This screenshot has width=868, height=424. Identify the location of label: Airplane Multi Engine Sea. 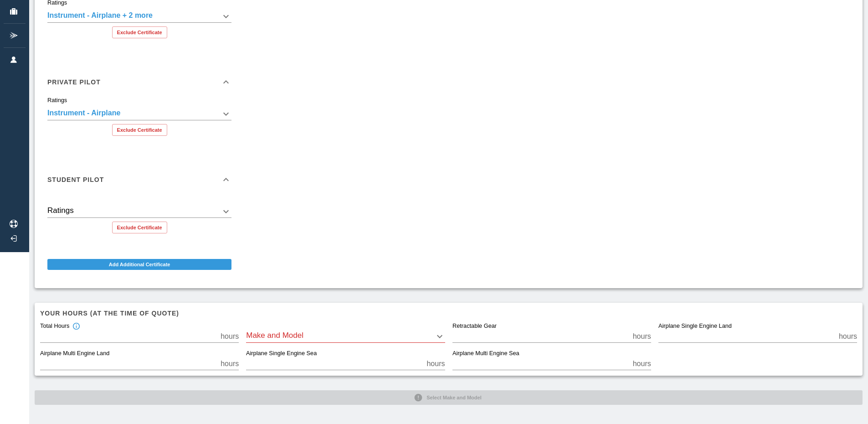
(486, 354).